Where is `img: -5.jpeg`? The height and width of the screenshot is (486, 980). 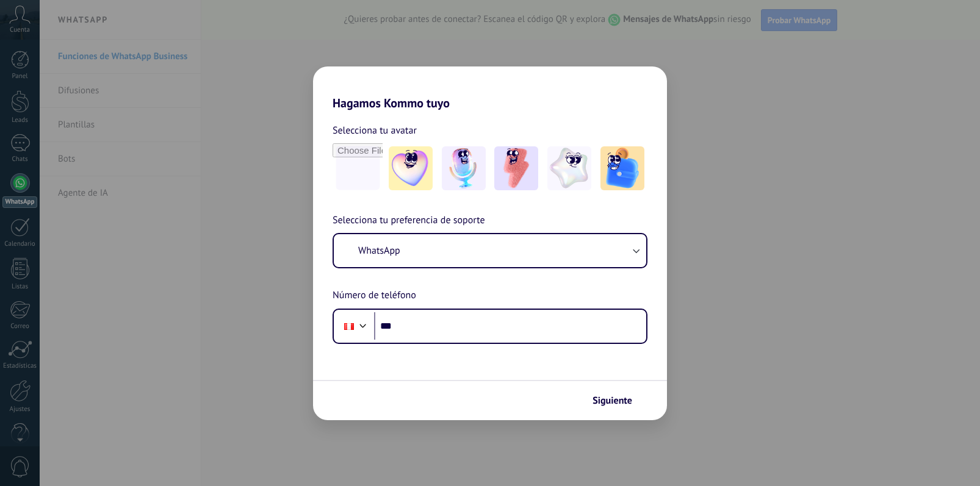
img: -5.jpeg is located at coordinates (622, 169).